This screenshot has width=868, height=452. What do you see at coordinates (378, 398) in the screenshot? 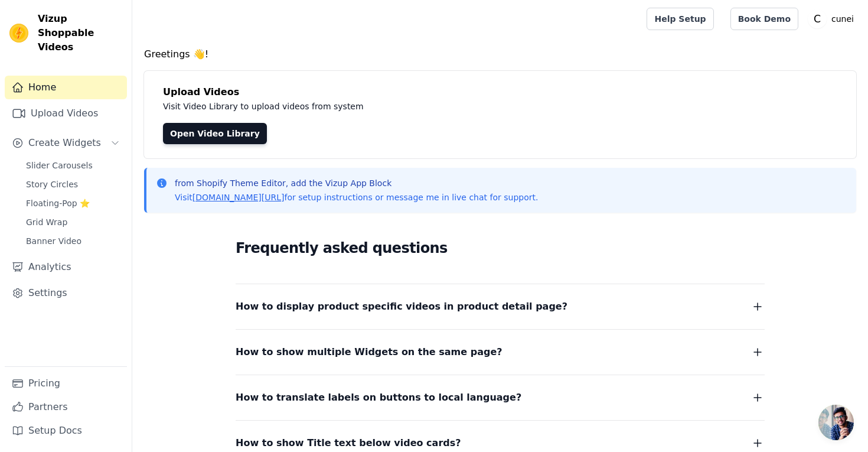
I see `span: How to translate labels on buttons to local language?` at bounding box center [378, 398].